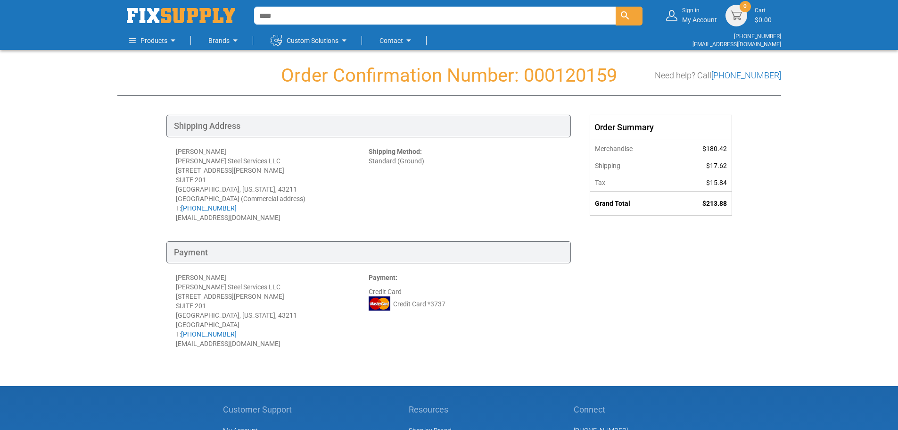  Describe the element at coordinates (260, 409) in the screenshot. I see `h5: Customer Support` at that location.